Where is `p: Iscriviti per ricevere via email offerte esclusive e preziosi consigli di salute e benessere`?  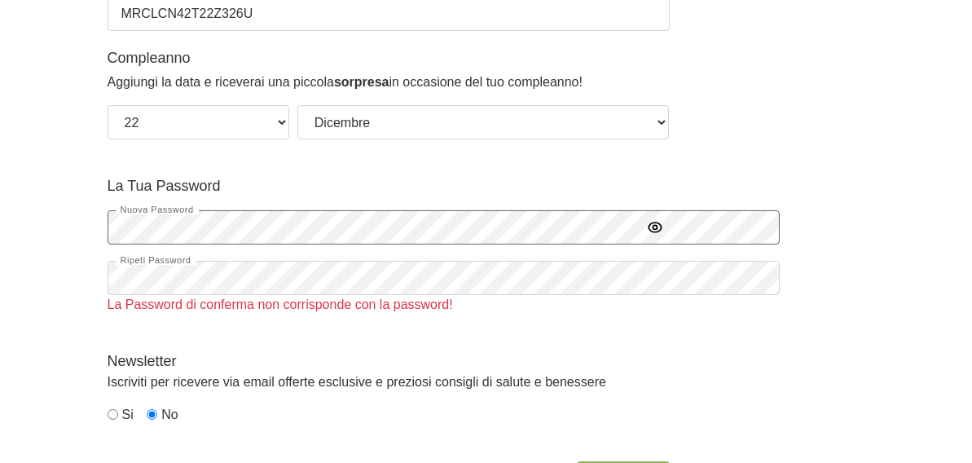
p: Iscriviti per ricevere via email offerte esclusive e preziosi consigli di salute e benessere is located at coordinates (389, 382).